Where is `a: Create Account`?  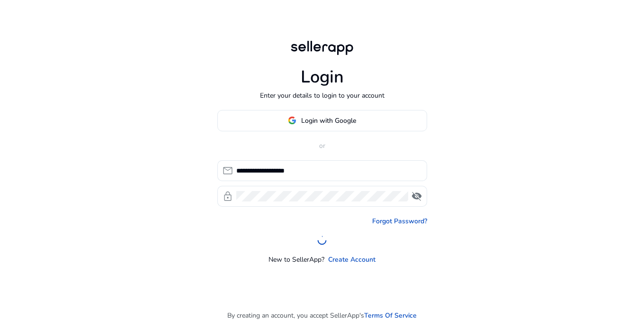 a: Create Account is located at coordinates (352, 259).